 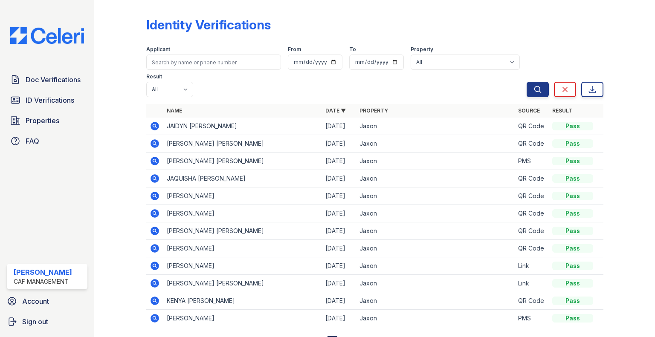 What do you see at coordinates (529, 110) in the screenshot?
I see `a: Source` at bounding box center [529, 110].